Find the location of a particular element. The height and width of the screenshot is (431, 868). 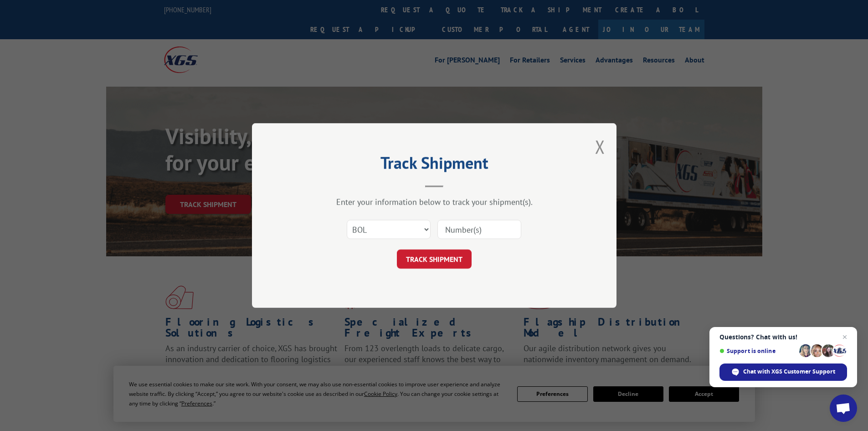

span: Close chat is located at coordinates (845, 337).